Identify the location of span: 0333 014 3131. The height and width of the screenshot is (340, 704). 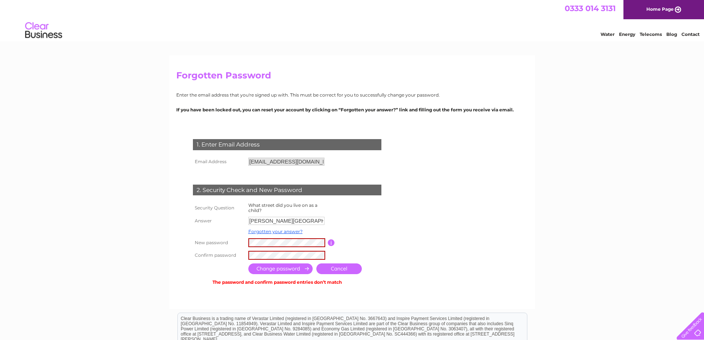
(590, 8).